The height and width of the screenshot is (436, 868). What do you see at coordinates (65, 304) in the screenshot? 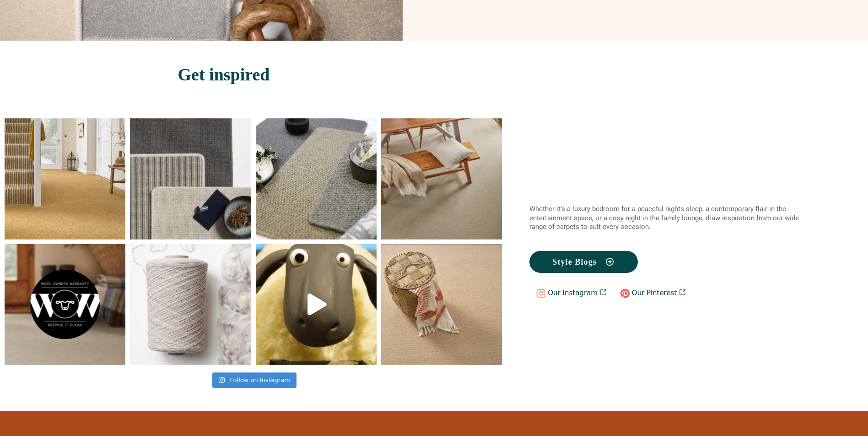
I see `img: Our Manx Tomkinson wool carpets come with more than just style and comfort – they come with the W...` at bounding box center [65, 304].